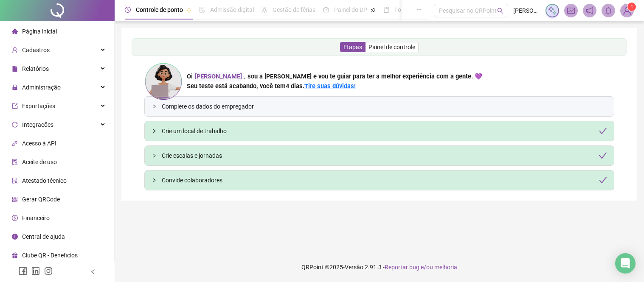 The height and width of the screenshot is (282, 644). Describe the element at coordinates (36, 271) in the screenshot. I see `span: linkedin` at that location.